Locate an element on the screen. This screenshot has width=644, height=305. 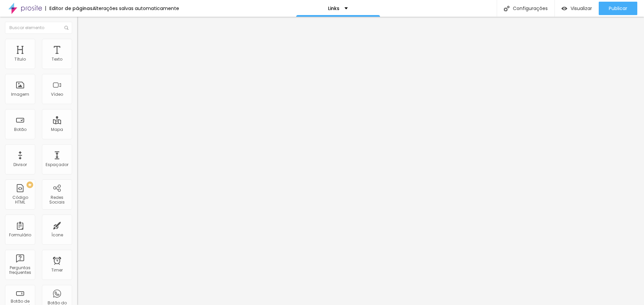
span: Publicar is located at coordinates (617, 9).